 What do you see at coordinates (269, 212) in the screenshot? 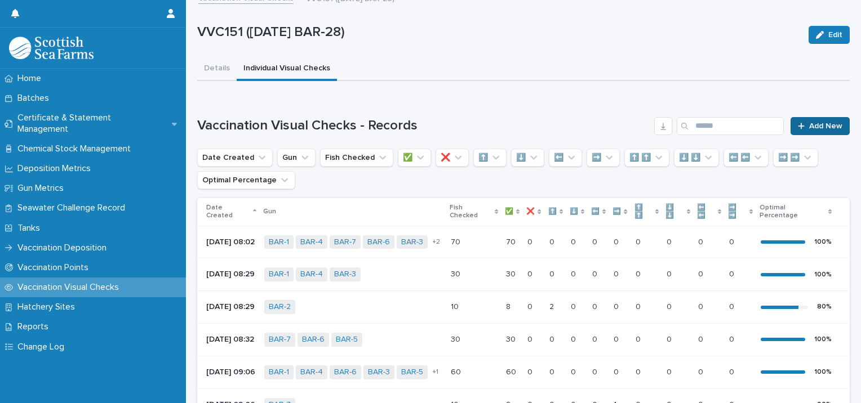
I see `p: Gun` at bounding box center [269, 212].